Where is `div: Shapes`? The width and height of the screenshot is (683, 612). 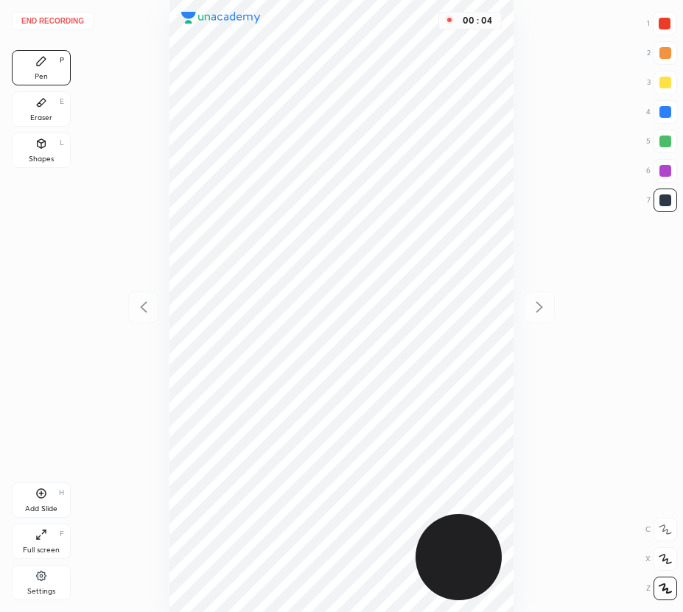 div: Shapes is located at coordinates (41, 159).